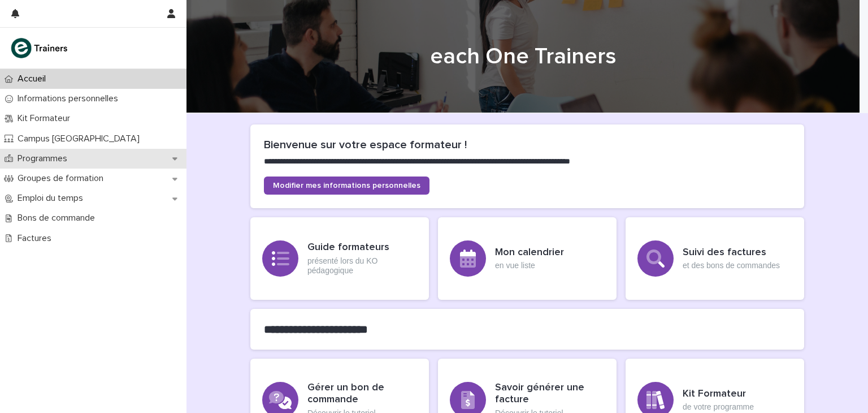  Describe the element at coordinates (527, 145) in the screenshot. I see `h2: Bienvenue sur votre espace formateur !` at that location.